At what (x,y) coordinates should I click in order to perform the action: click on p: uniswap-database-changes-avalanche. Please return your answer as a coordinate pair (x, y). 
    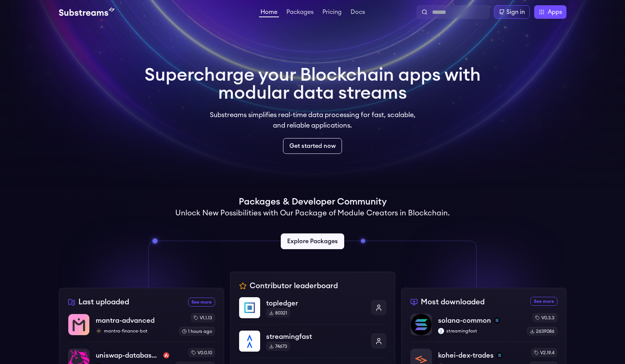
    Looking at the image, I should click on (128, 356).